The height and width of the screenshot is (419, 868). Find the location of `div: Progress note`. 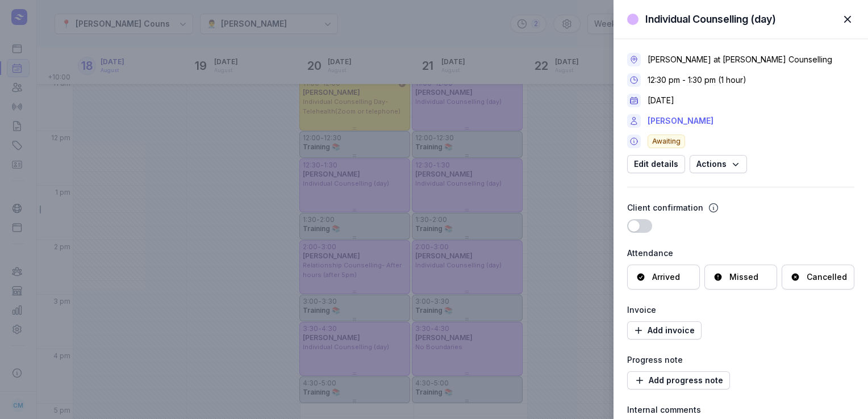

div: Progress note is located at coordinates (740, 360).